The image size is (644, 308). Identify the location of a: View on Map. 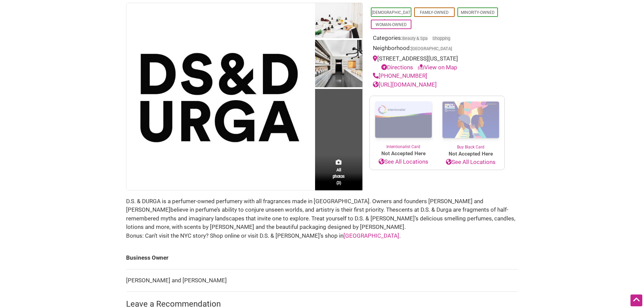
(438, 68).